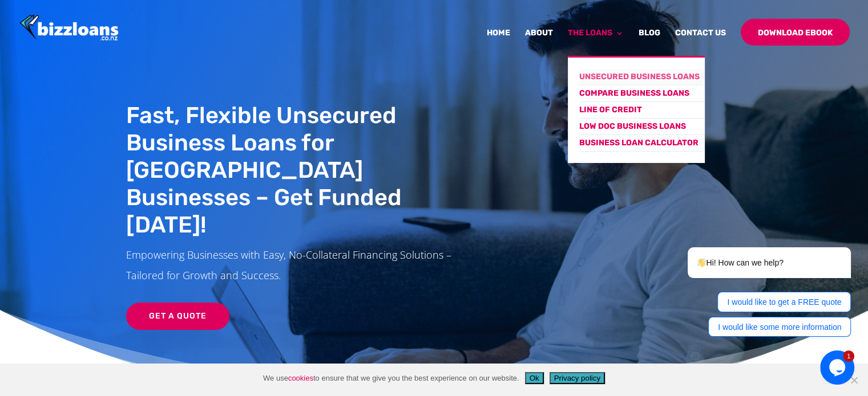 This screenshot has width=868, height=396. What do you see at coordinates (499, 42) in the screenshot?
I see `a: Home` at bounding box center [499, 42].